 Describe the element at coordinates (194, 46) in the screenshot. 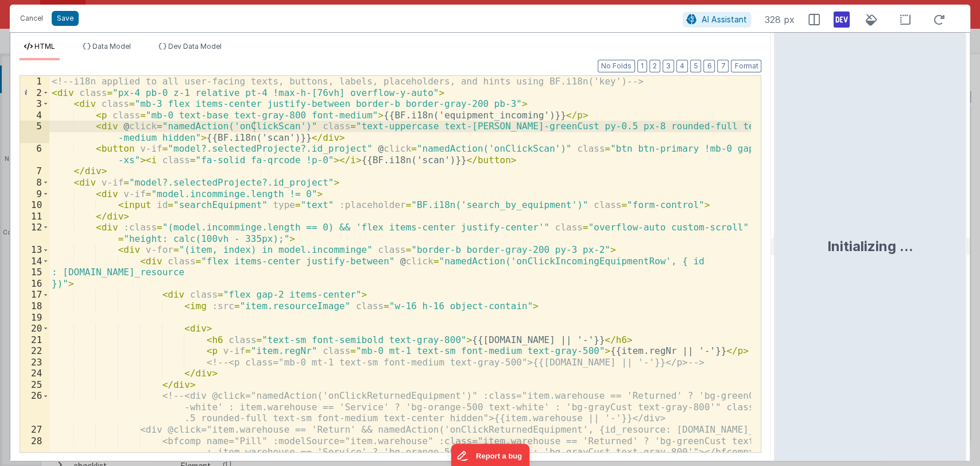

I see `span: Dev Data Model` at that location.